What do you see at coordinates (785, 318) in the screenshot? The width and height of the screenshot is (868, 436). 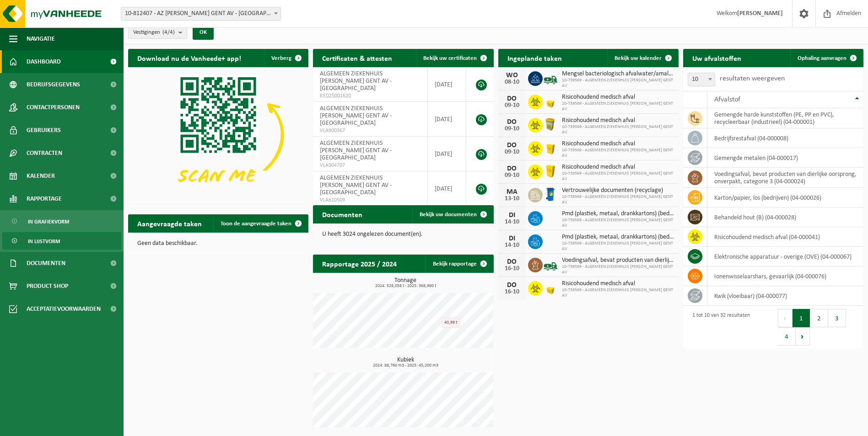 I see `button: Previous` at bounding box center [785, 318].